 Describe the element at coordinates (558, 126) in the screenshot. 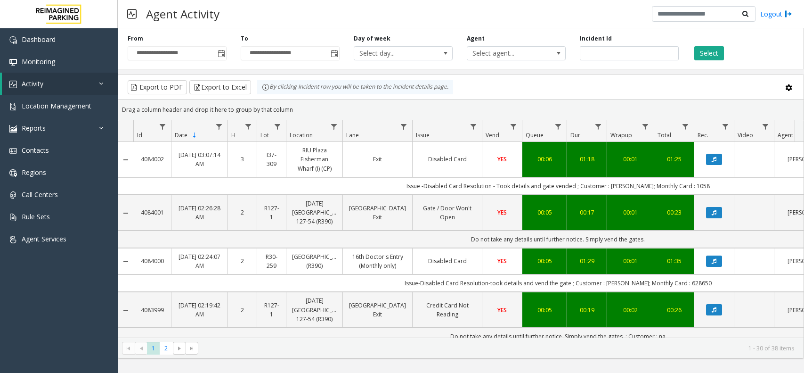

I see `a: Queue Filter Menu` at that location.